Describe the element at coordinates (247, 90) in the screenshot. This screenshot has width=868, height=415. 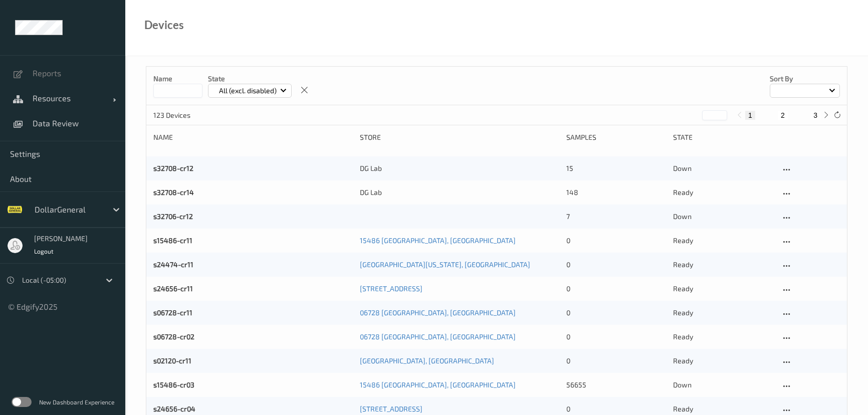
I see `p: All (excl. disabled)` at that location.